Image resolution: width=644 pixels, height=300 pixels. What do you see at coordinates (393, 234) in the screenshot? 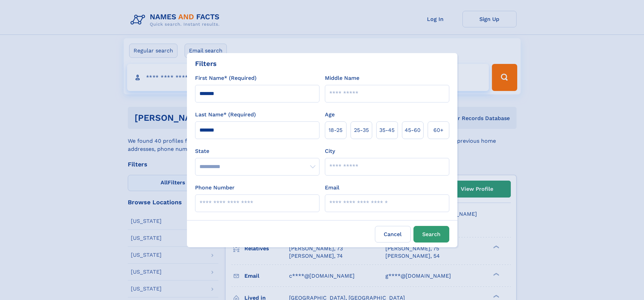
I see `label: Cancel` at bounding box center [393, 234].